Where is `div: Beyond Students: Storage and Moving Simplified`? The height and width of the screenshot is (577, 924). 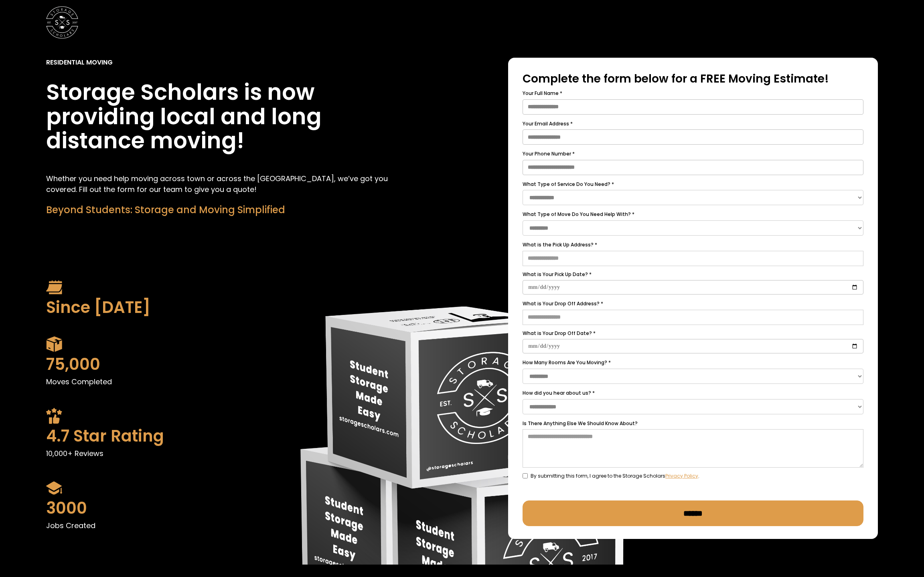
div: Beyond Students: Storage and Moving Simplified is located at coordinates (231, 210).